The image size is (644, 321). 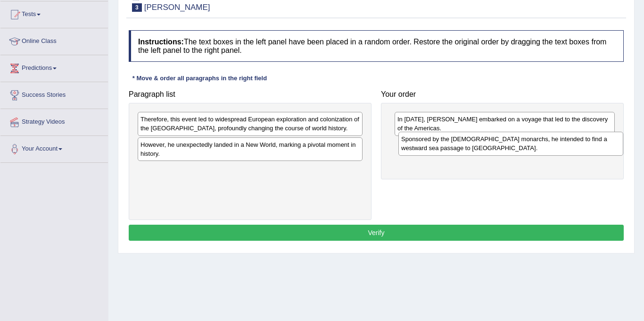 What do you see at coordinates (376, 46) in the screenshot?
I see `h4: The text boxes in the left panel have been placed in a random order. Restore the original order b...` at bounding box center [376, 46].